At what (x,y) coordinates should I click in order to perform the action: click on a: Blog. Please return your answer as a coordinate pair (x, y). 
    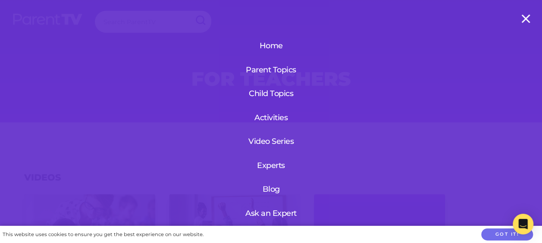
    Looking at the image, I should click on (271, 189).